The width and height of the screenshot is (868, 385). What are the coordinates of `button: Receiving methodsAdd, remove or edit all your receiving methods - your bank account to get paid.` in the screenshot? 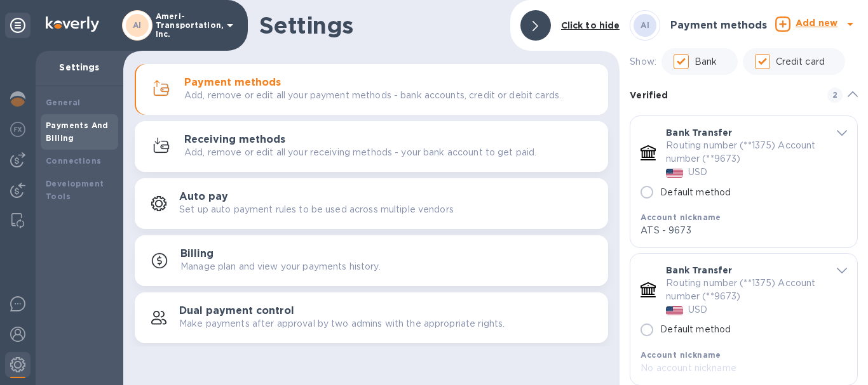 It's located at (371, 146).